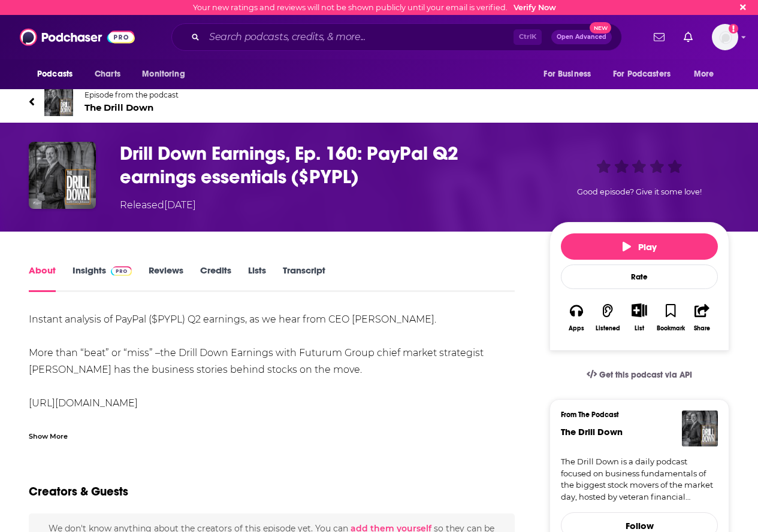  Describe the element at coordinates (639, 318) in the screenshot. I see `div: Show More ButtonList` at that location.